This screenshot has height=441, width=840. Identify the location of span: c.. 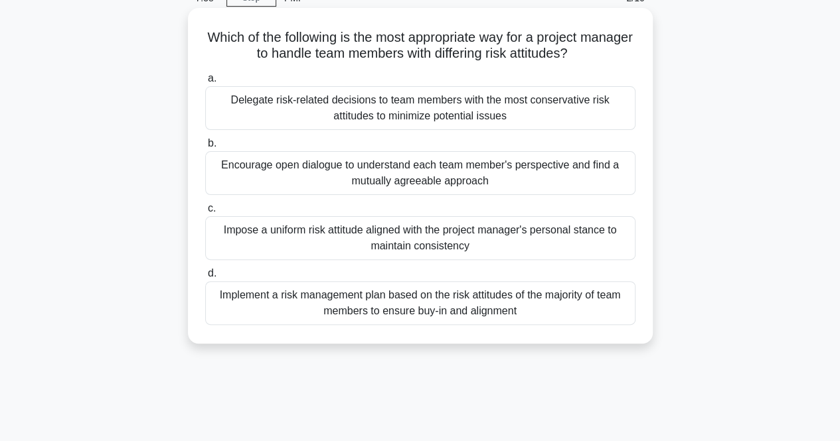
(212, 208).